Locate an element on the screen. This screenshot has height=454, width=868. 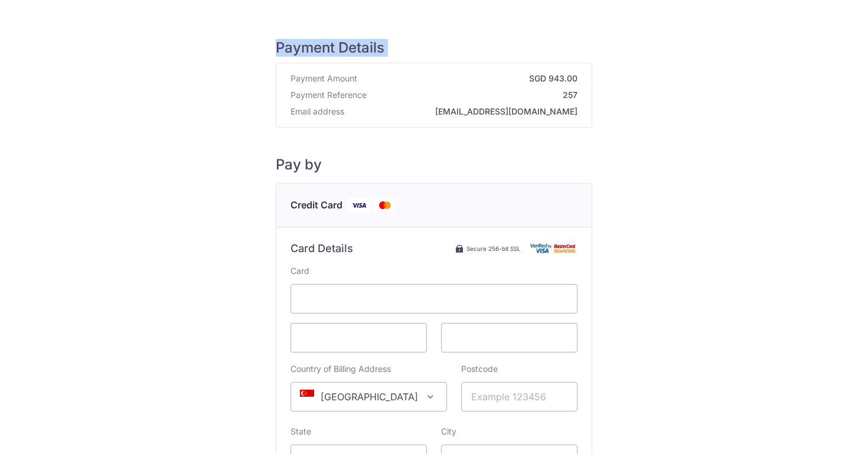
span: Email address is located at coordinates (317, 112).